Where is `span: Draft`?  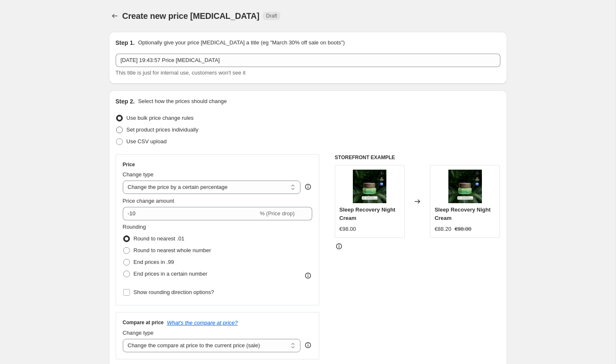
span: Draft is located at coordinates (272, 16).